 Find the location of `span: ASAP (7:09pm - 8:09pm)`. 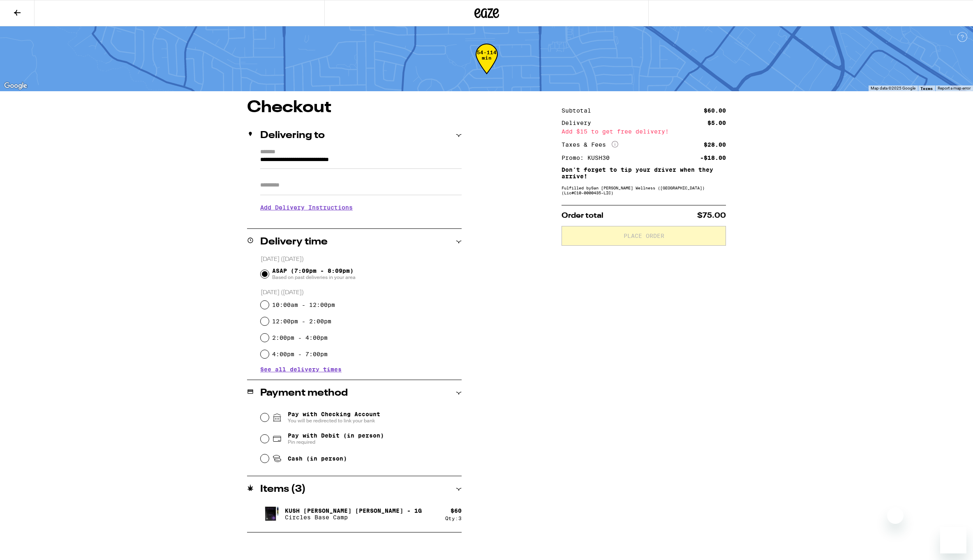

span: ASAP (7:09pm - 8:09pm) is located at coordinates (314, 274).